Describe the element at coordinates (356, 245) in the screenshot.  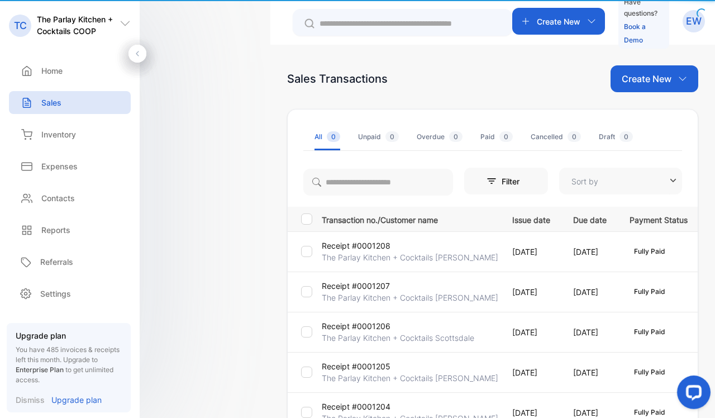
I see `p: Receipt #0001208` at that location.